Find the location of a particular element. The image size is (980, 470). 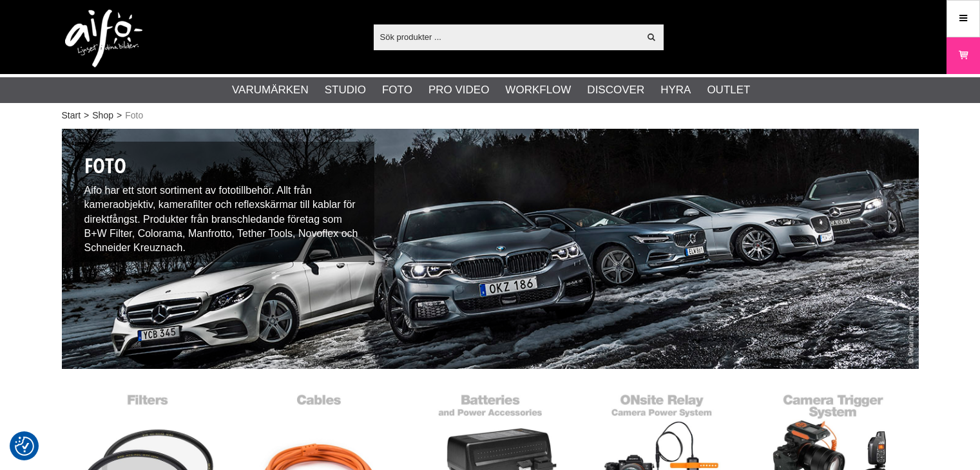

a: Shop is located at coordinates (103, 115).